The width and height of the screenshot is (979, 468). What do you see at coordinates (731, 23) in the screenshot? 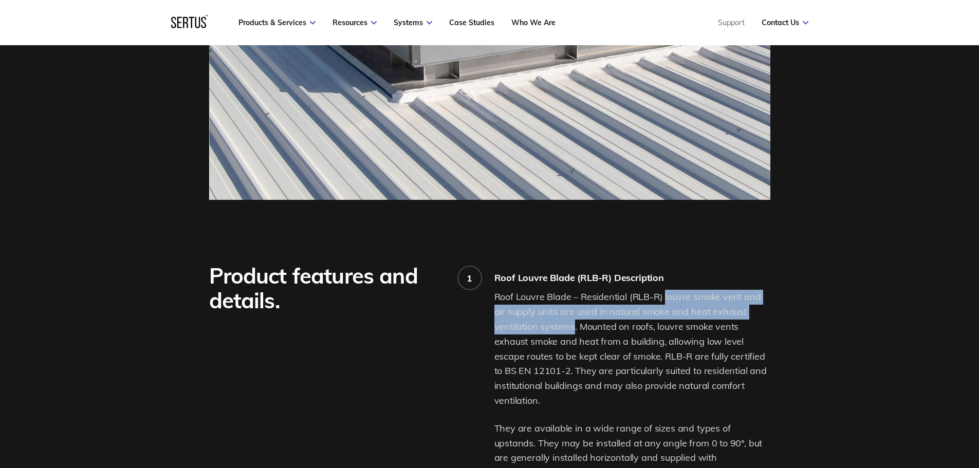
I see `a: Support` at bounding box center [731, 23].